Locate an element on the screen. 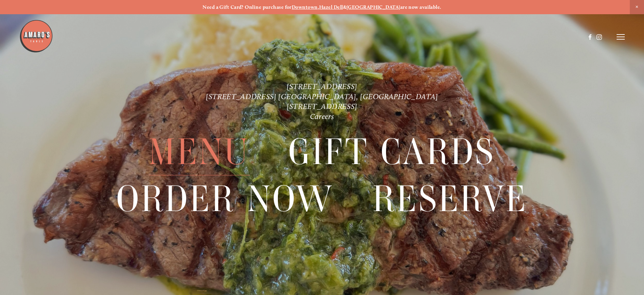  a: Hazel Dell is located at coordinates (331, 7).